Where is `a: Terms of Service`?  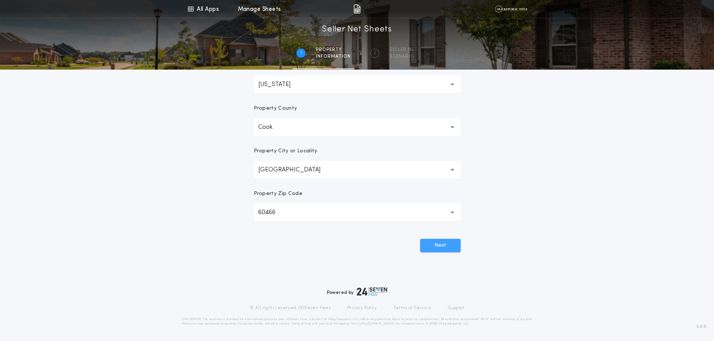
a: Terms of Service is located at coordinates (412, 308).